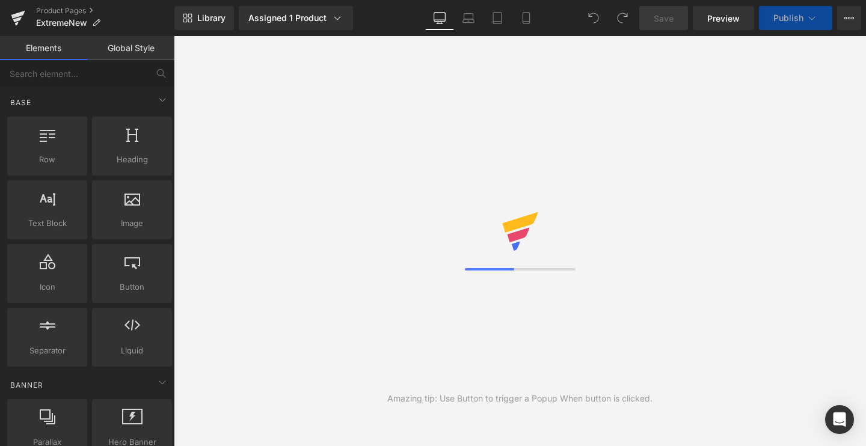 This screenshot has height=446, width=866. Describe the element at coordinates (520, 399) in the screenshot. I see `div: Amazing tip: Use Button to trigger a Popup When button is clicked.` at that location.